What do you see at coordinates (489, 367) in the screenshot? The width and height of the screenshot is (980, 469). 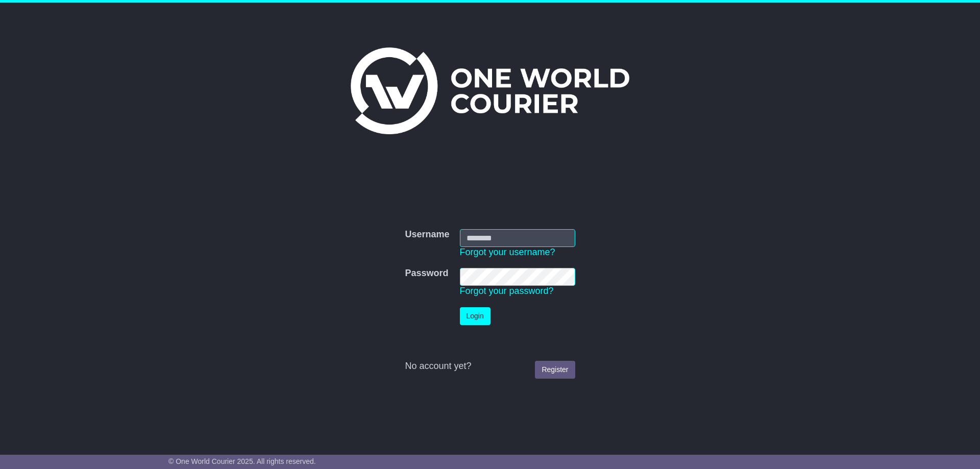 I see `div: No account yet?` at bounding box center [489, 367].